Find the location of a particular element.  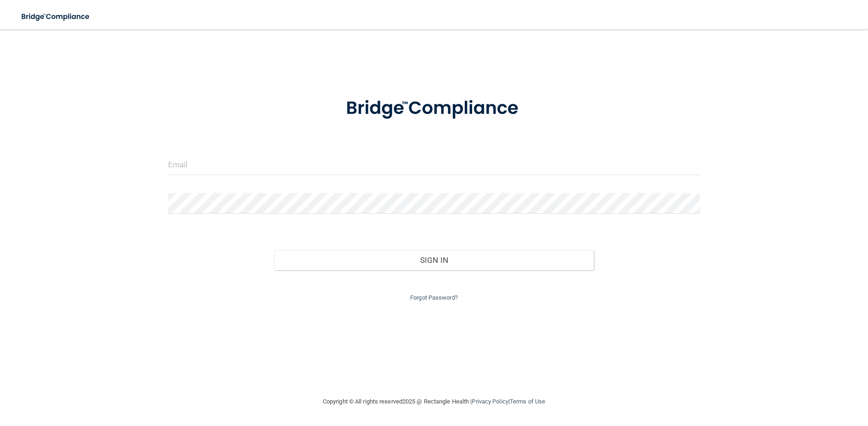

button: Sign In is located at coordinates (433, 260).